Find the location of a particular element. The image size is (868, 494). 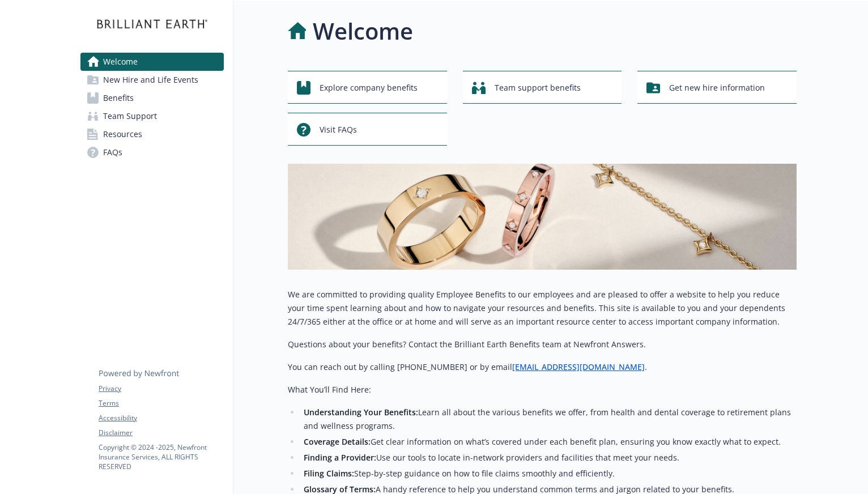

a: Welcome is located at coordinates (151, 61).